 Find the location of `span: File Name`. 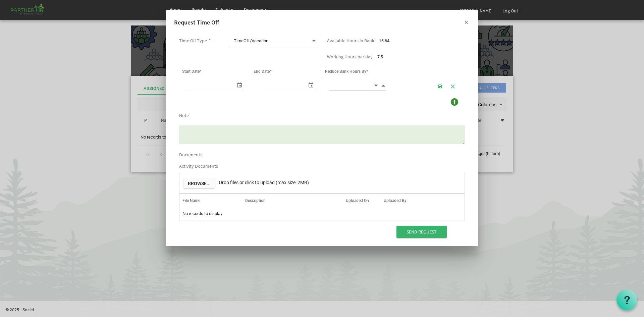

span: File Name is located at coordinates (191, 201).